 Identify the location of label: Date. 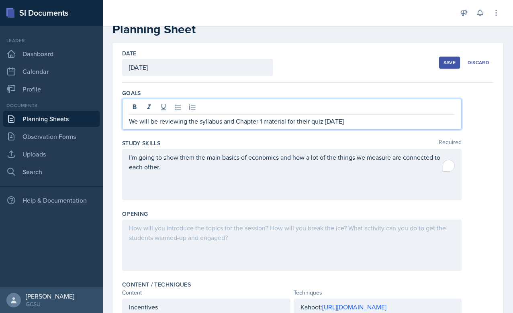
(129, 53).